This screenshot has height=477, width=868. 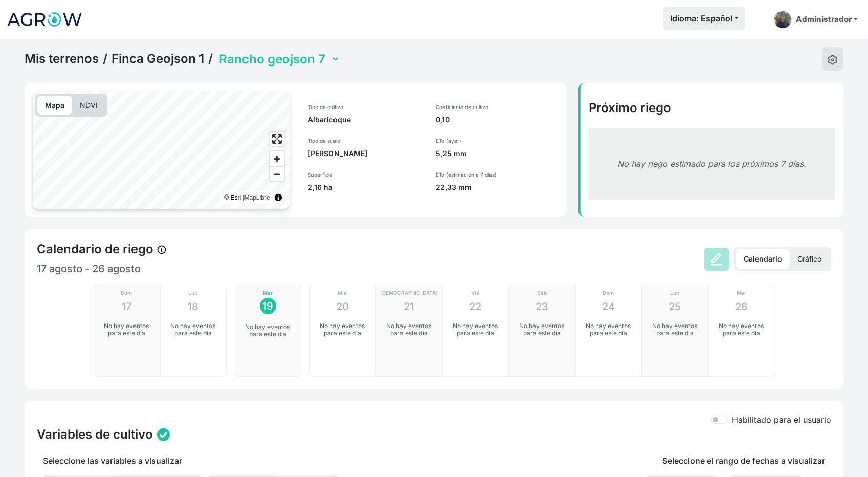 What do you see at coordinates (704, 19) in the screenshot?
I see `button: Idioma: Español` at bounding box center [704, 19].